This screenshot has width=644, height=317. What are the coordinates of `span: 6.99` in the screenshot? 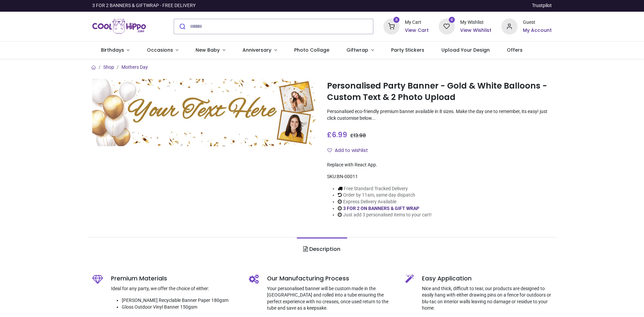 It's located at (339, 134).